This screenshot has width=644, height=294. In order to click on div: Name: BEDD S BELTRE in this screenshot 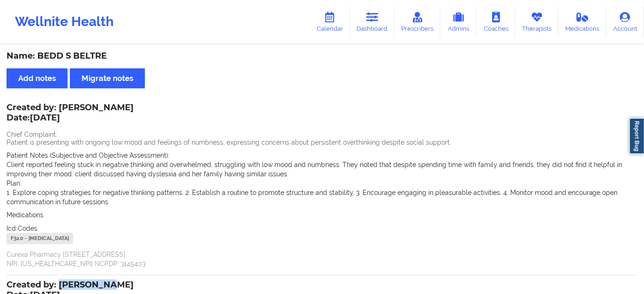, I will do `click(322, 56)`.